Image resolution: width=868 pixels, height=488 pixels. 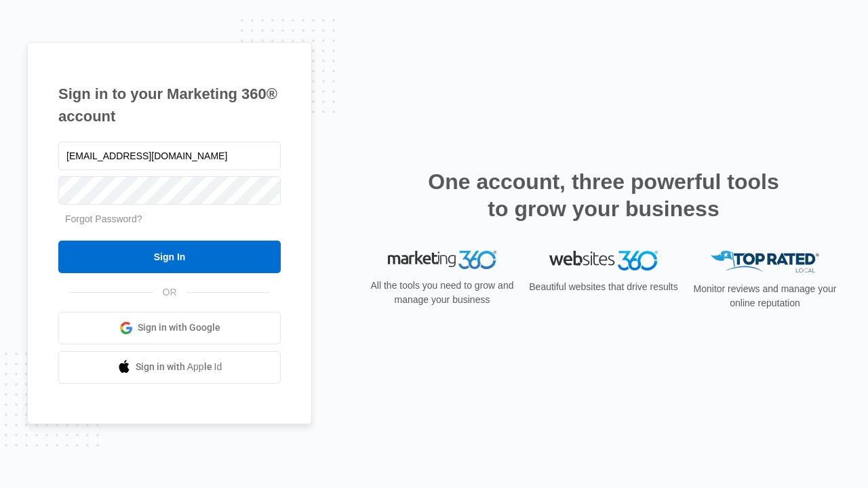 What do you see at coordinates (603, 287) in the screenshot?
I see `p: Beautiful websites that drive results` at bounding box center [603, 287].